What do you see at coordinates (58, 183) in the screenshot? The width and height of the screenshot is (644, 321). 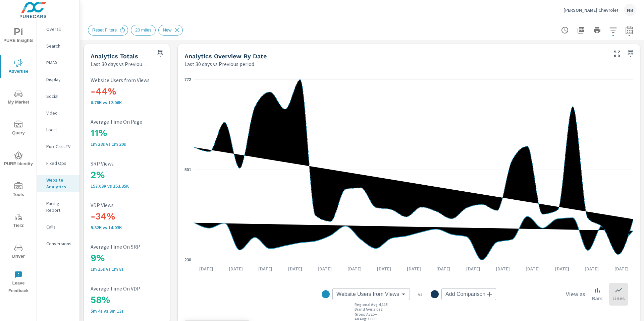 I see `div: Website Analytics` at bounding box center [58, 183].